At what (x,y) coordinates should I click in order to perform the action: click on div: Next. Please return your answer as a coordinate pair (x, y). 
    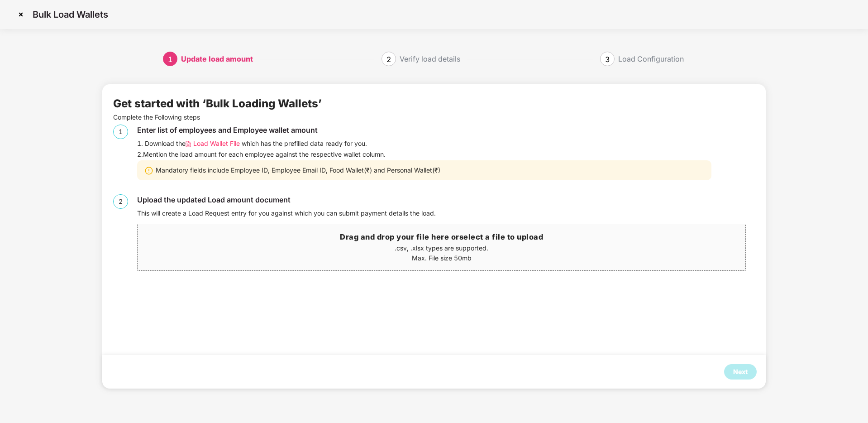
    Looking at the image, I should click on (740, 372).